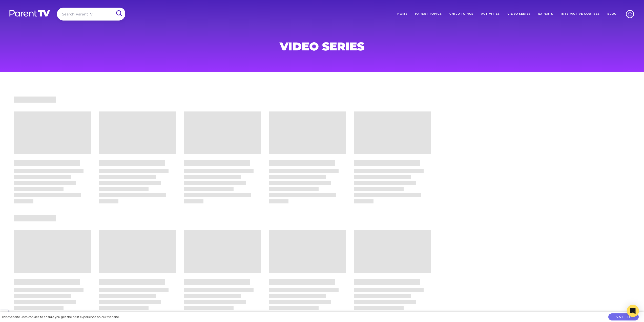 Image resolution: width=644 pixels, height=322 pixels. What do you see at coordinates (580, 14) in the screenshot?
I see `a: Interactive Courses` at bounding box center [580, 14].